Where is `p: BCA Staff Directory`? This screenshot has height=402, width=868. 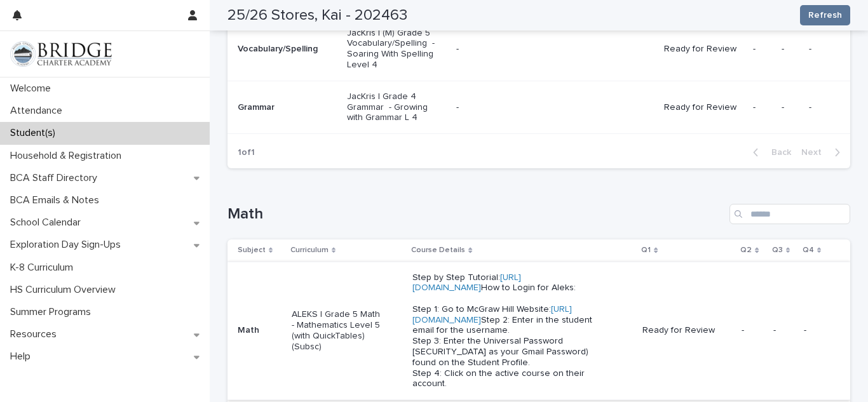
p: BCA Staff Directory is located at coordinates (56, 178).